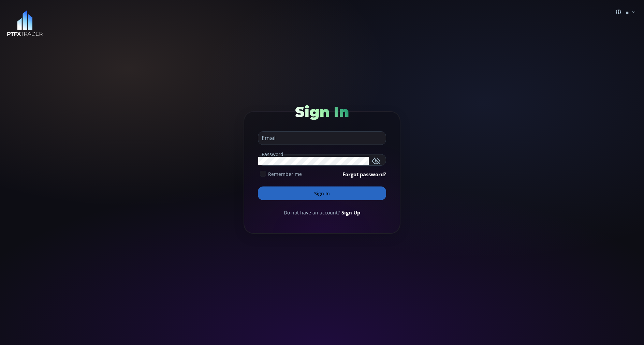 The image size is (644, 345). I want to click on div: Do not have an account?, so click(322, 212).